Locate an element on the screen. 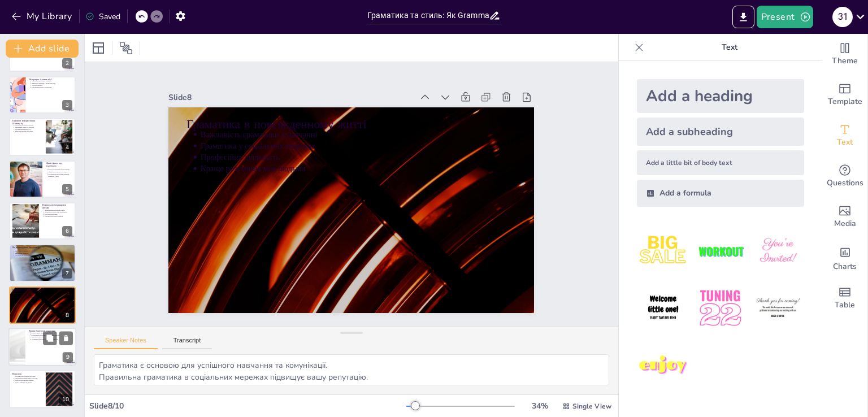  img: 5.jpeg is located at coordinates (720, 308).